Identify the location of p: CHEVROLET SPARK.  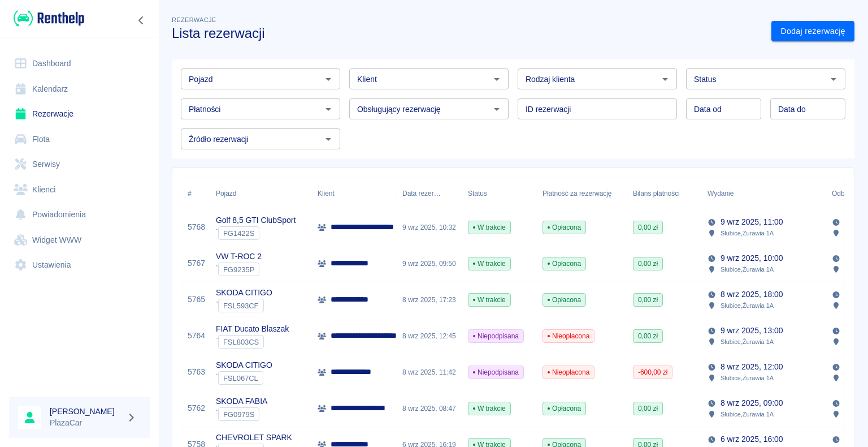
(254, 437).